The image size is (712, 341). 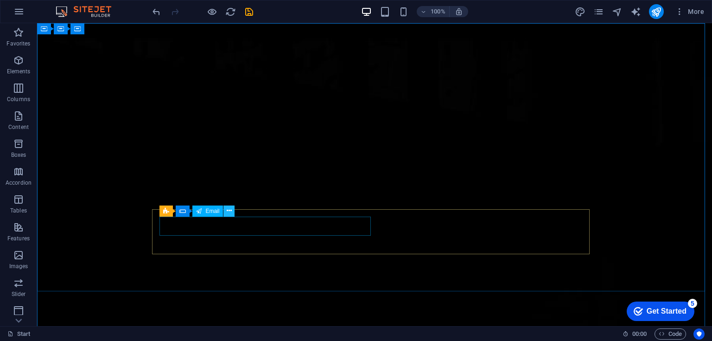 What do you see at coordinates (18, 44) in the screenshot?
I see `p: Favorites` at bounding box center [18, 44].